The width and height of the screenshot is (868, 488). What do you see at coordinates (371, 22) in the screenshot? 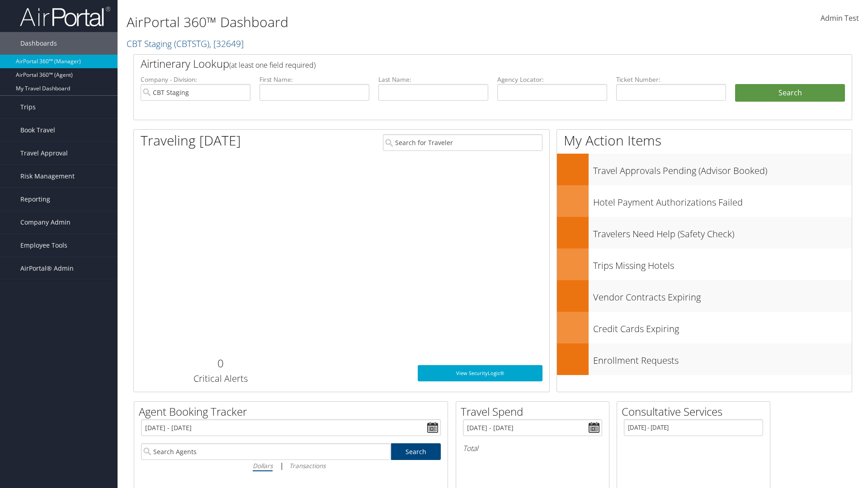
I see `h1: AirPortal 360™ Dashboard` at bounding box center [371, 22].